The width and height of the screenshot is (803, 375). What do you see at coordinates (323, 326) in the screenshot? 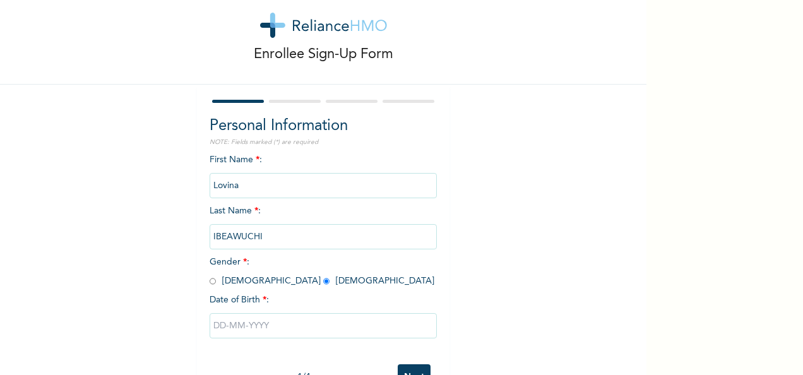
I see `input: DD-MM-YYYY` at bounding box center [323, 326].